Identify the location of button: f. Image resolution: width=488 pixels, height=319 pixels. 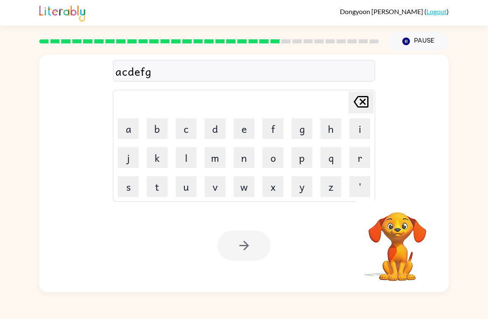
(273, 129).